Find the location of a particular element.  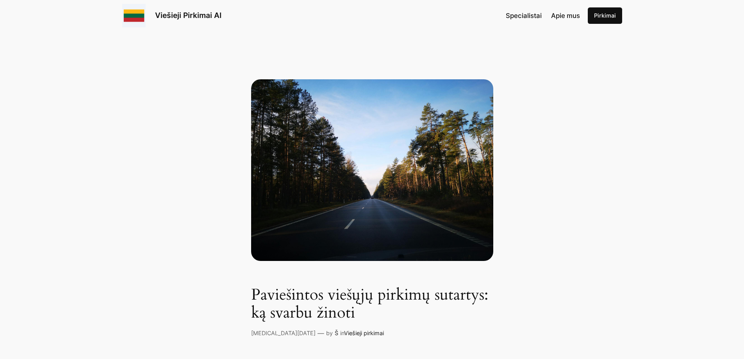

p: by is located at coordinates (329, 333).